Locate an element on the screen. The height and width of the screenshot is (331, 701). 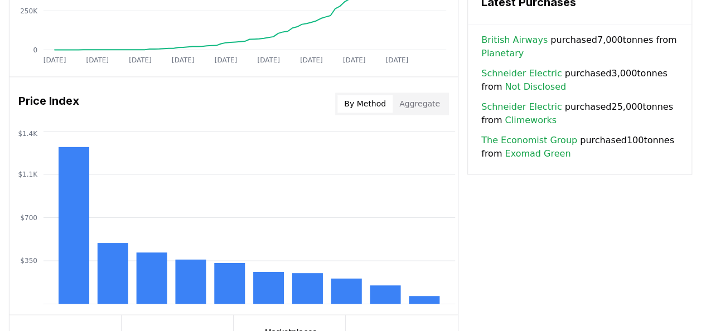
a: Exomad Green is located at coordinates (538, 154).